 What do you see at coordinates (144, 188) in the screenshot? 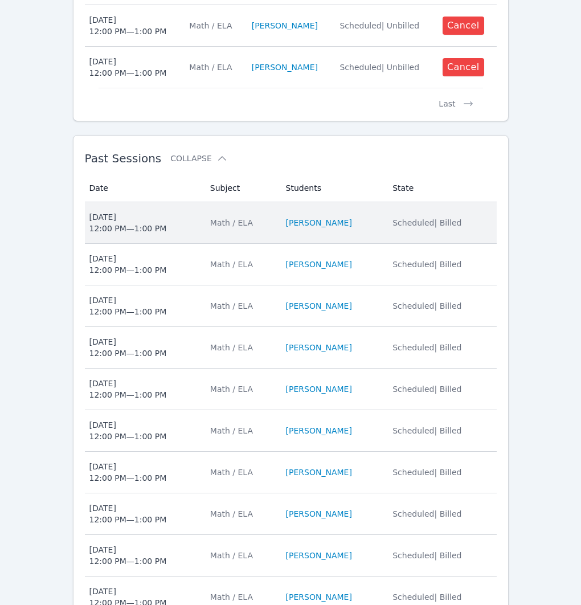
I see `th: Date` at bounding box center [144, 188].